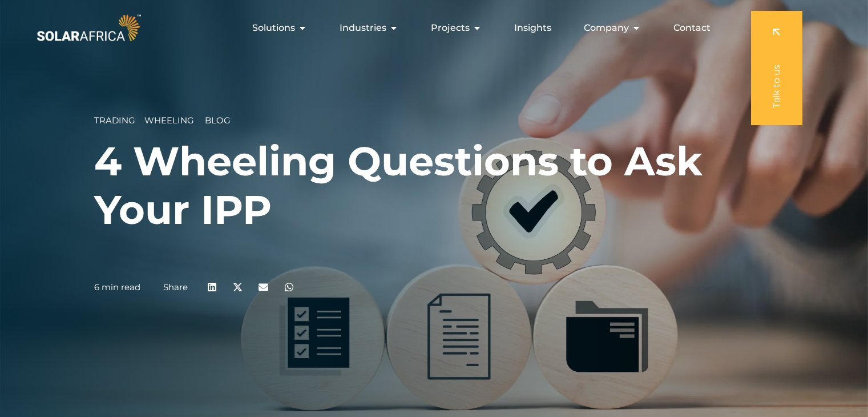 The width and height of the screenshot is (868, 417). Describe the element at coordinates (532, 28) in the screenshot. I see `span: Insights` at that location.